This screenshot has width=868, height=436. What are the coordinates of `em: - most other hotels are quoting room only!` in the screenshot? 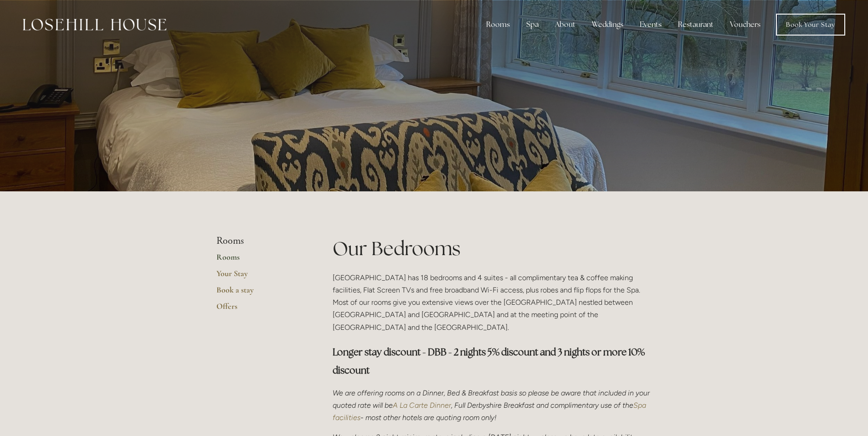 It's located at (429, 417).